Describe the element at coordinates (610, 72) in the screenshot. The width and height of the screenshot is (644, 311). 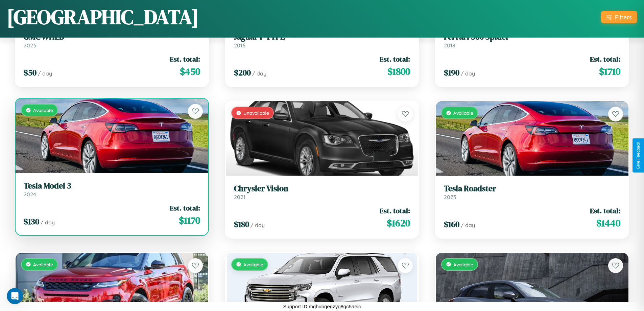
I see `span: $ 1710` at that location.